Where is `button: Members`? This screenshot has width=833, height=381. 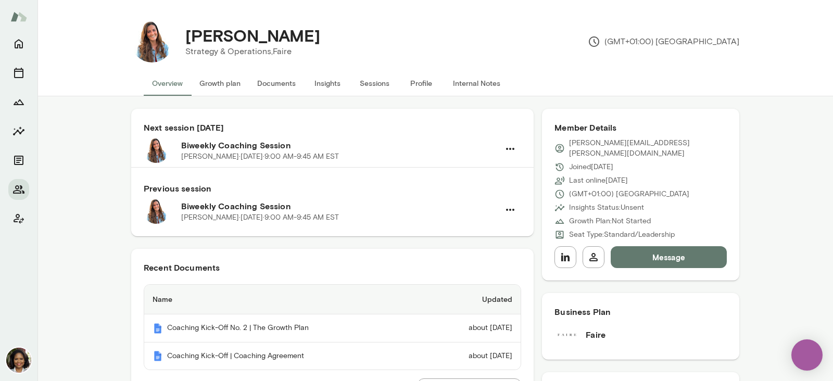 button: Members is located at coordinates (19, 190).